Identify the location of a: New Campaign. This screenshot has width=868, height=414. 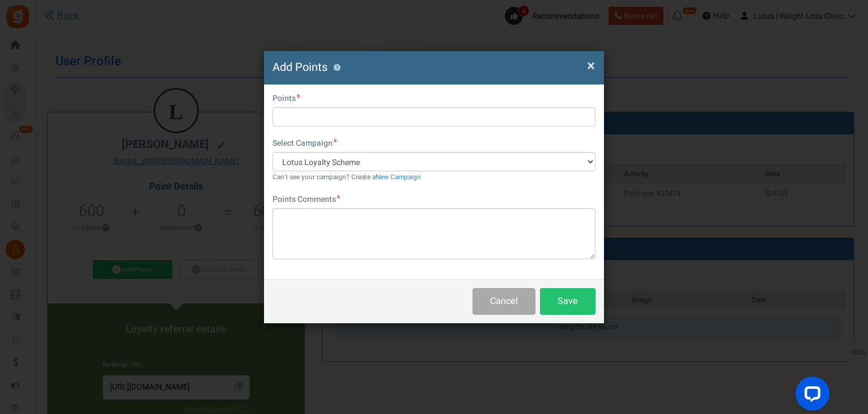
(398, 177).